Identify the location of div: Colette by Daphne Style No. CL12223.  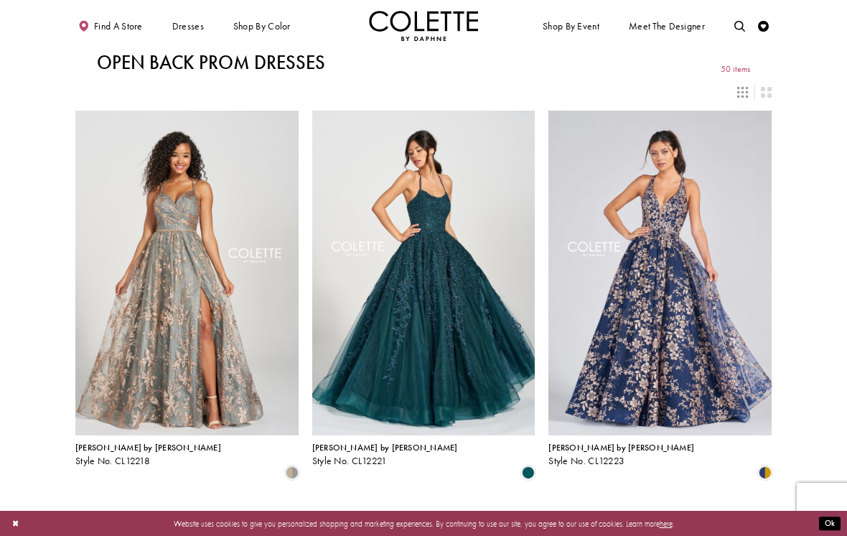
(621, 455).